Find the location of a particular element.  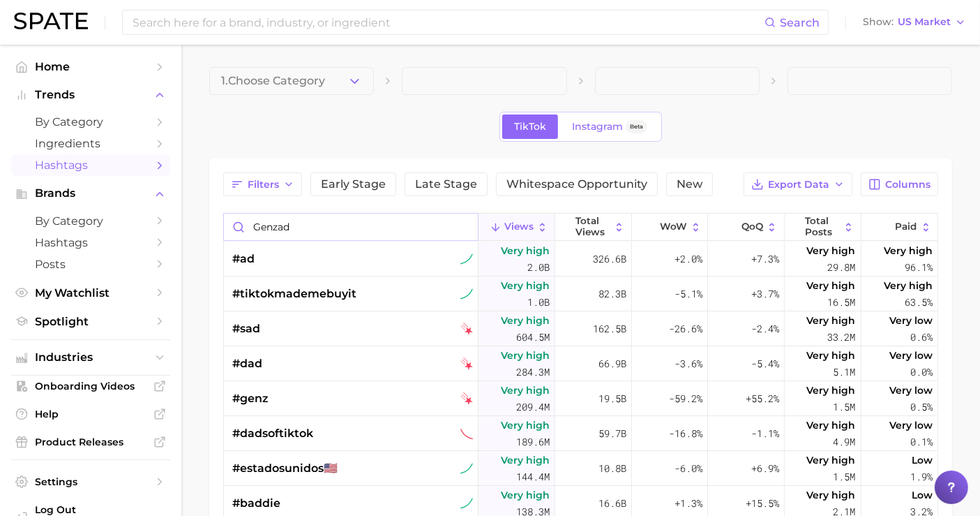

span: -5.4% is located at coordinates (765, 364).